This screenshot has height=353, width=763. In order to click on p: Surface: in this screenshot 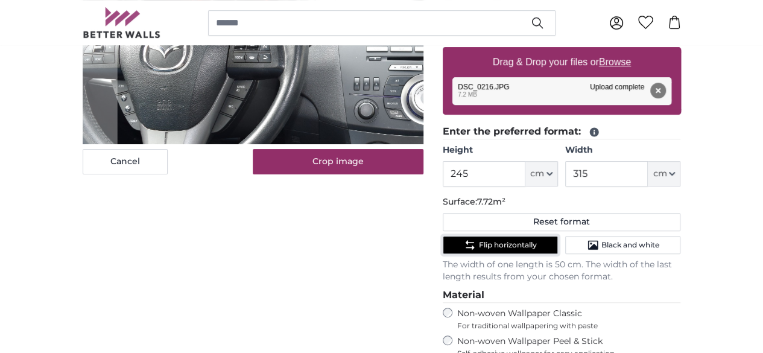, I will do `click(561, 202)`.